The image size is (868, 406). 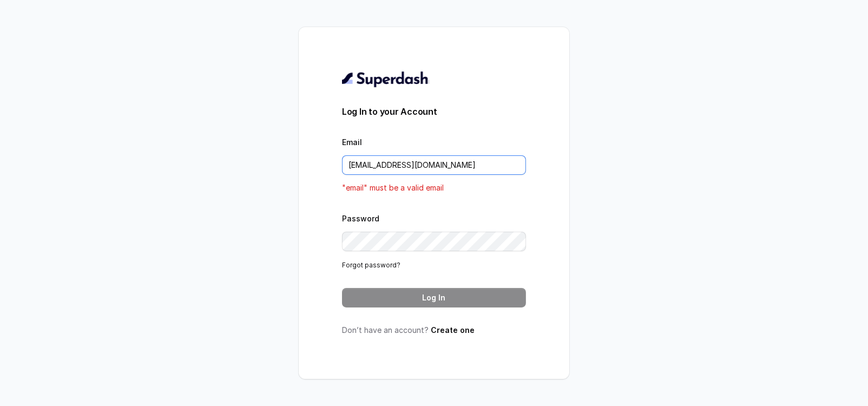 I want to click on label: Password, so click(x=361, y=218).